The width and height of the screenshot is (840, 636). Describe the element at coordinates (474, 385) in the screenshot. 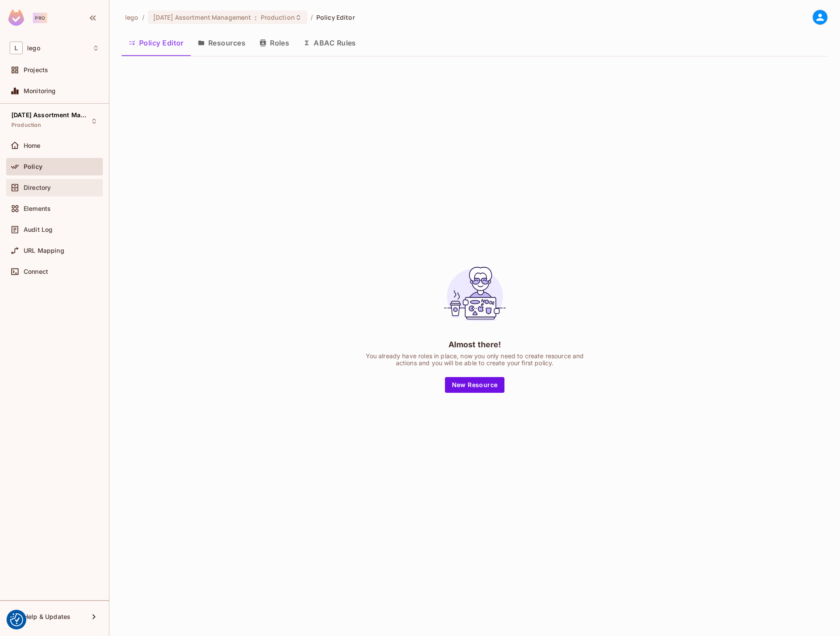

I see `button: New Resource` at that location.